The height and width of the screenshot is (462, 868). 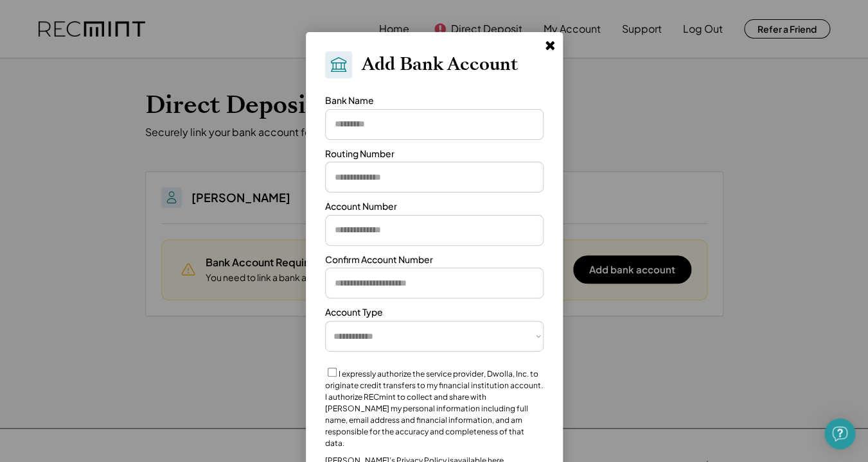 What do you see at coordinates (339, 65) in the screenshot?
I see `img: Bank.svg` at bounding box center [339, 65].